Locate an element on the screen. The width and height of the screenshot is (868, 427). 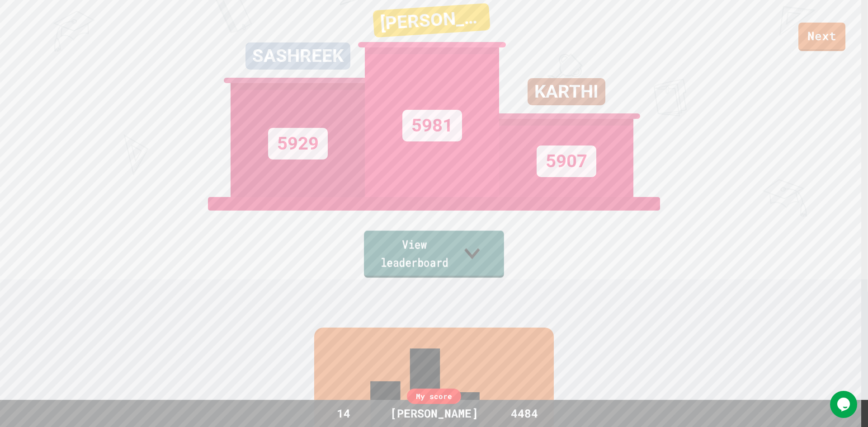
a: Next is located at coordinates (822, 37).